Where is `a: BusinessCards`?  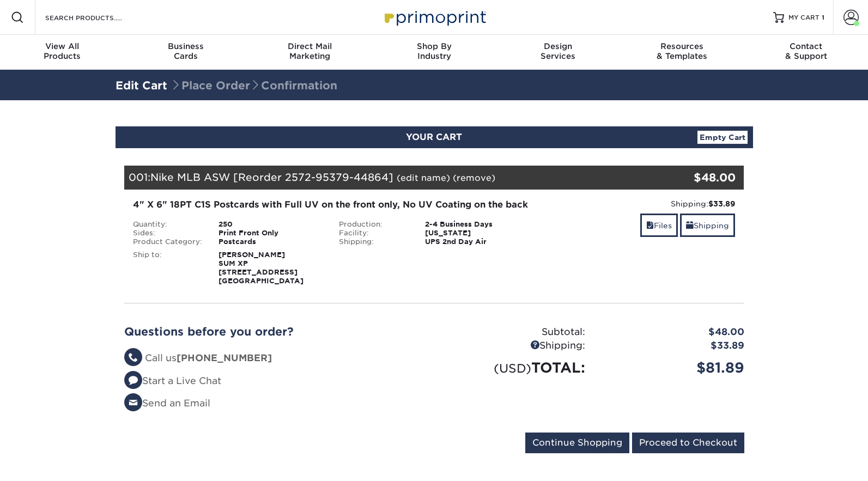
a: BusinessCards is located at coordinates (187, 52).